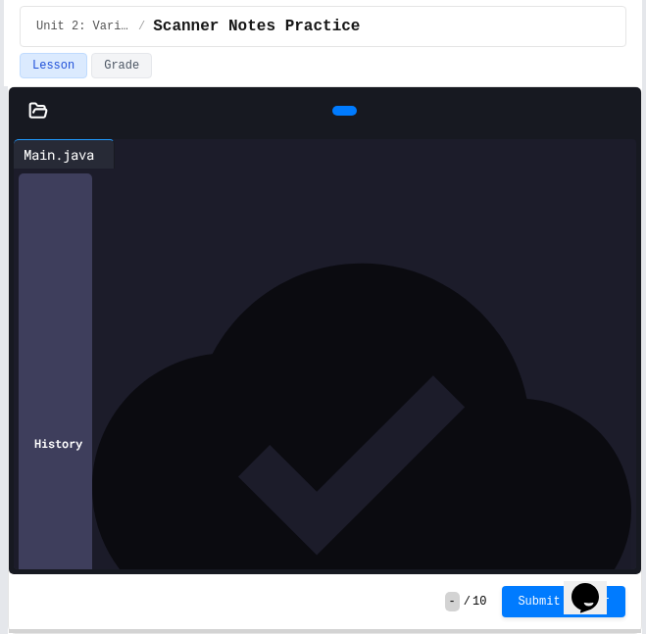  Describe the element at coordinates (121, 66) in the screenshot. I see `button: Grade` at that location.